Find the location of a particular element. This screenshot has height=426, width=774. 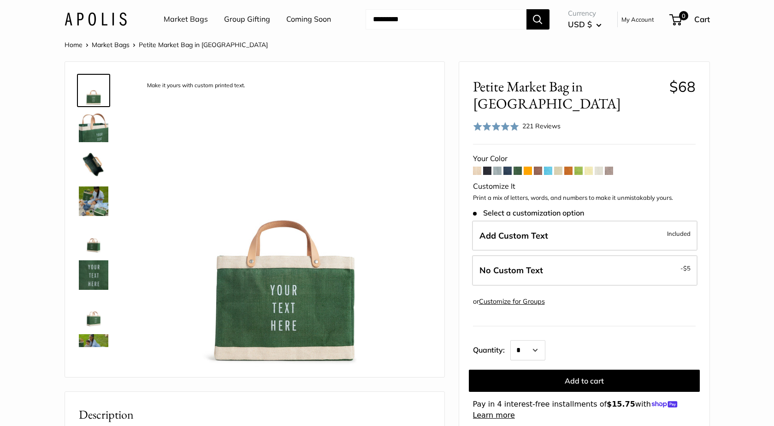

div: Make it yours with custom printed text. is located at coordinates (196, 85).